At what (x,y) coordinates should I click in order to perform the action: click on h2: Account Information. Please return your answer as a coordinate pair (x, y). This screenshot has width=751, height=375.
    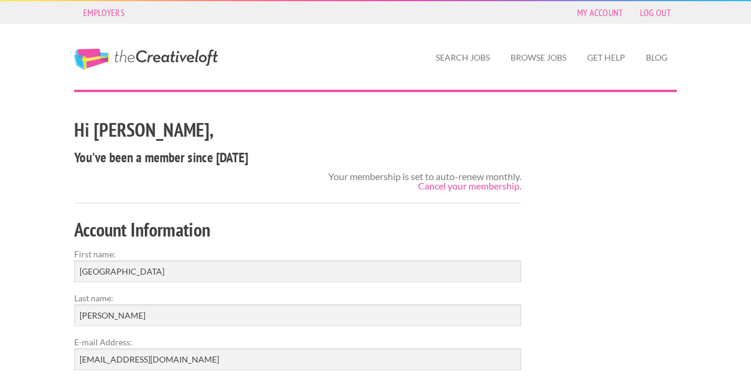
    Looking at the image, I should click on (297, 229).